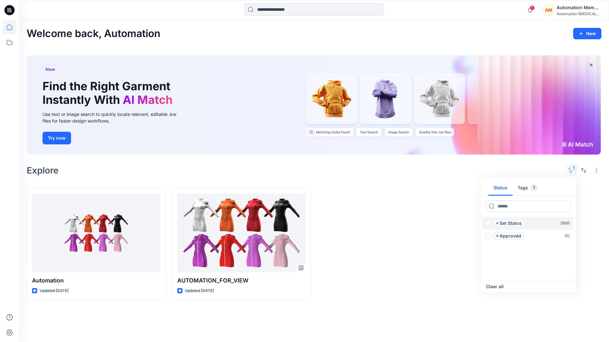  What do you see at coordinates (500, 188) in the screenshot?
I see `button: Status` at bounding box center [500, 188].